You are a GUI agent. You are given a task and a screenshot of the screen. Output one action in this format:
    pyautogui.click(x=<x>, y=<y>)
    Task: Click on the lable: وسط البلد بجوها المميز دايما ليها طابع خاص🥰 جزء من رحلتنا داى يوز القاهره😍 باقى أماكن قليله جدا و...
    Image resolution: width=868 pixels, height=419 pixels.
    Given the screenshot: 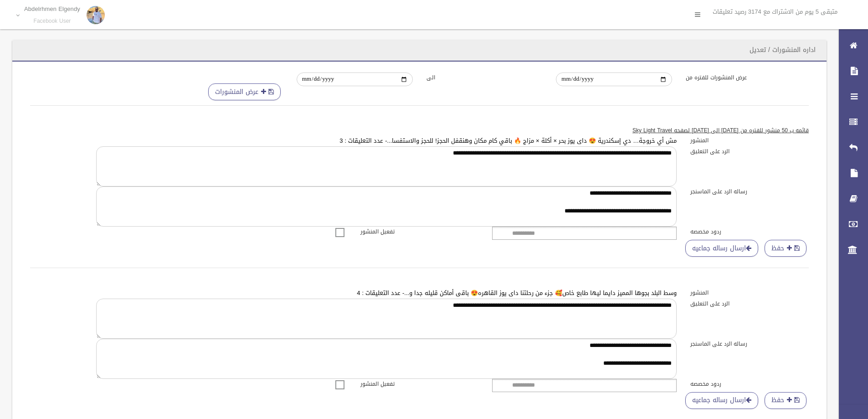 What is the action you would take?
    pyautogui.click(x=517, y=293)
    